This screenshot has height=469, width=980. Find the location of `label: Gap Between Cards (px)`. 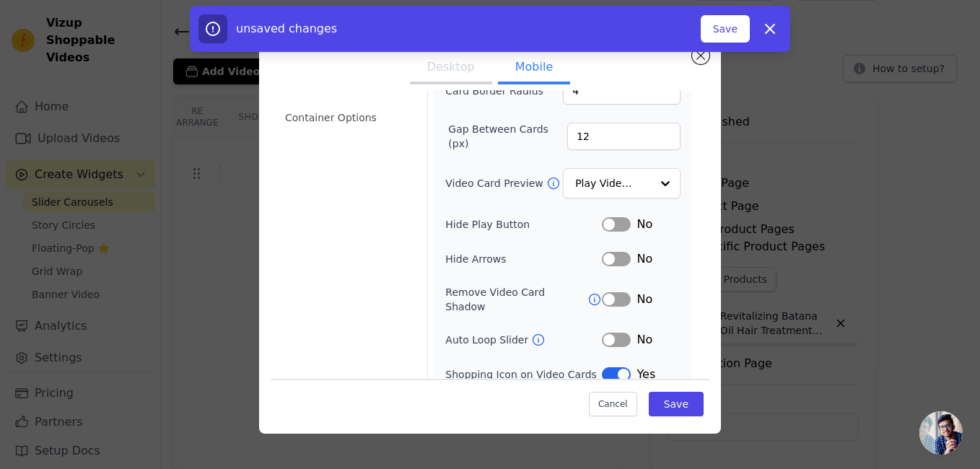

label: Gap Between Cards (px) is located at coordinates (507, 137).